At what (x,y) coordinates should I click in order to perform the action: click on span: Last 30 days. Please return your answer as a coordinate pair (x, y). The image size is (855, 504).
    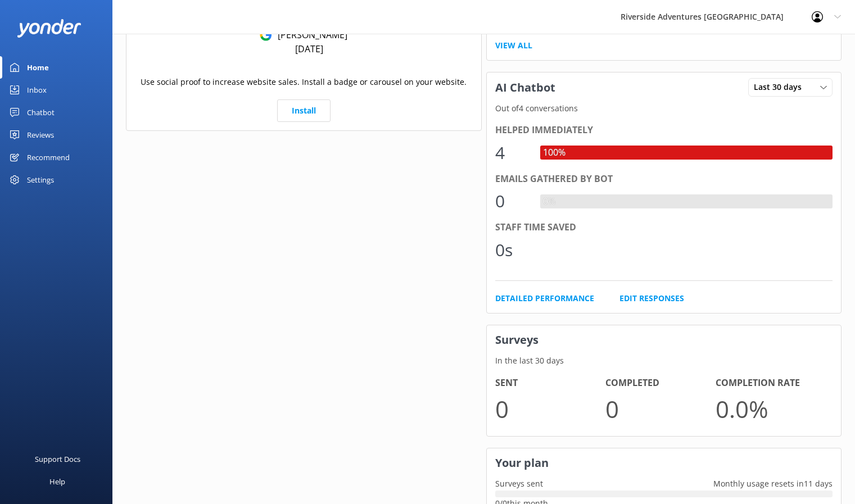
    Looking at the image, I should click on (781, 87).